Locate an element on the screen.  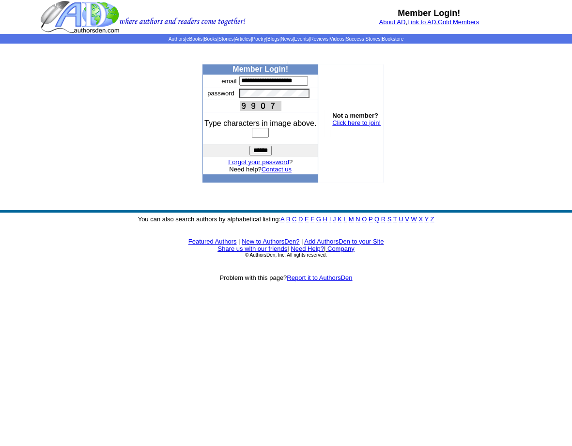
a: Z is located at coordinates (432, 219).